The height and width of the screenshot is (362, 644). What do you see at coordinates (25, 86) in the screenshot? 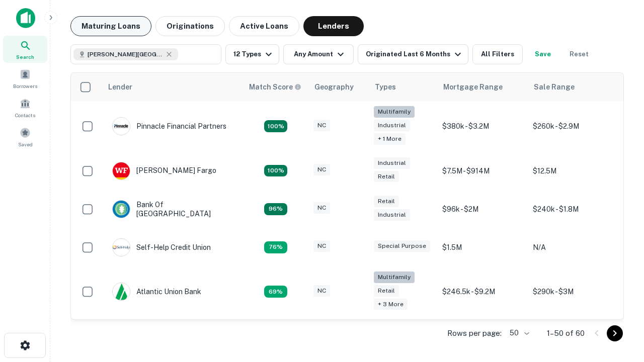
I see `span: Borrowers` at bounding box center [25, 86].